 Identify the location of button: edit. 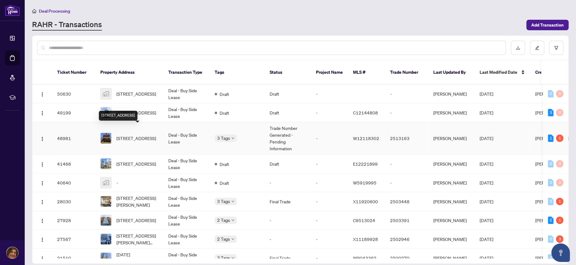
(537, 48).